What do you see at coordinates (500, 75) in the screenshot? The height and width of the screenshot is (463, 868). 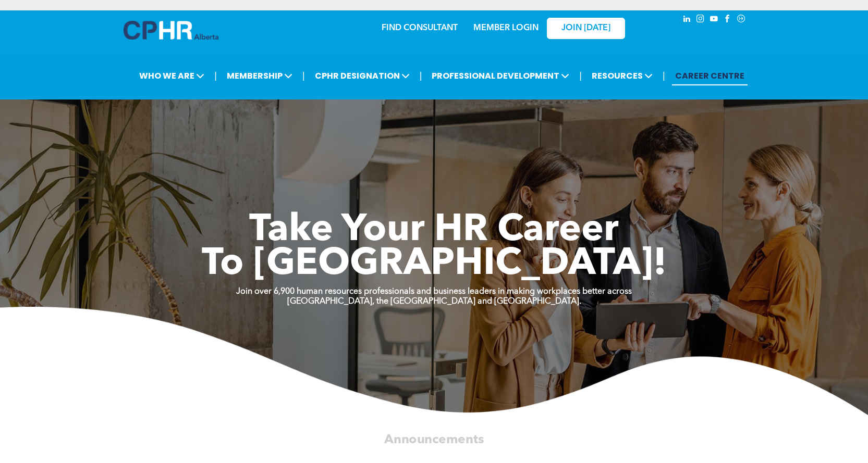 I see `span: PROFESSIONAL DEVELOPMENT` at bounding box center [500, 75].